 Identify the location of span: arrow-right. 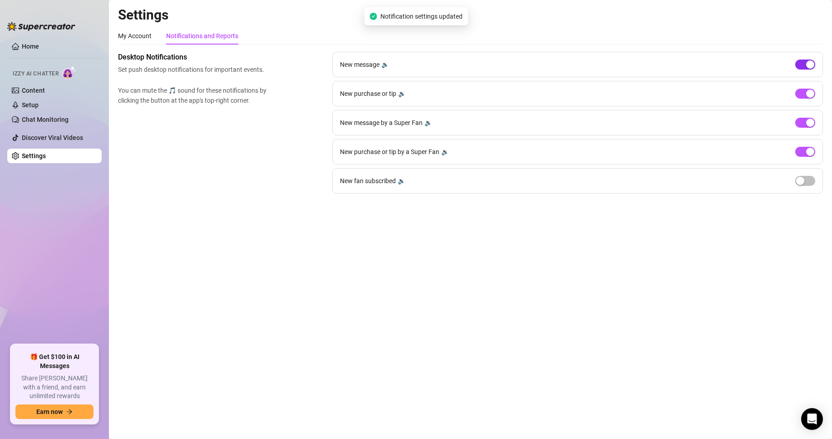
(69, 411).